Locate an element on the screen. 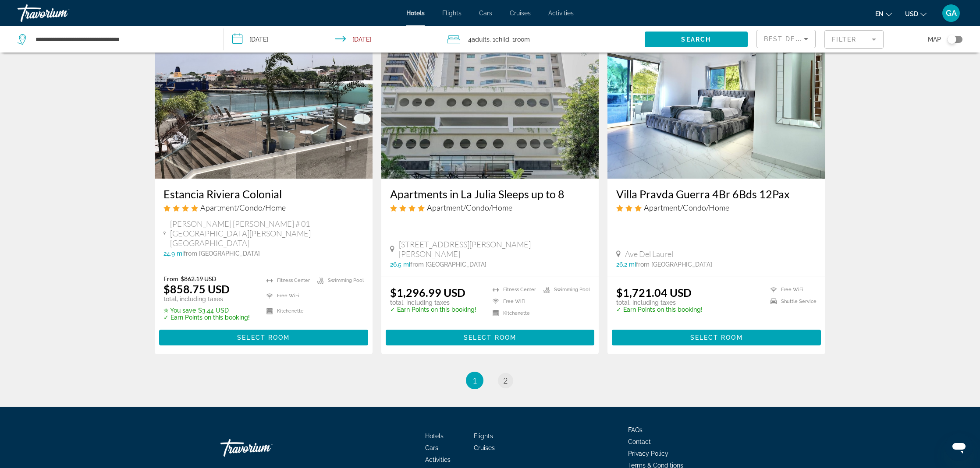  li: Swimming Pool is located at coordinates (565, 290).